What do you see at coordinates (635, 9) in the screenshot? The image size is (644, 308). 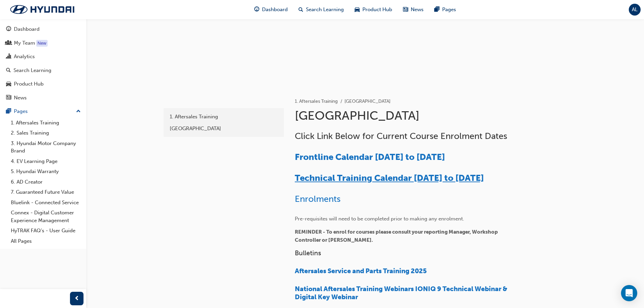 I see `button: AL` at bounding box center [635, 9].